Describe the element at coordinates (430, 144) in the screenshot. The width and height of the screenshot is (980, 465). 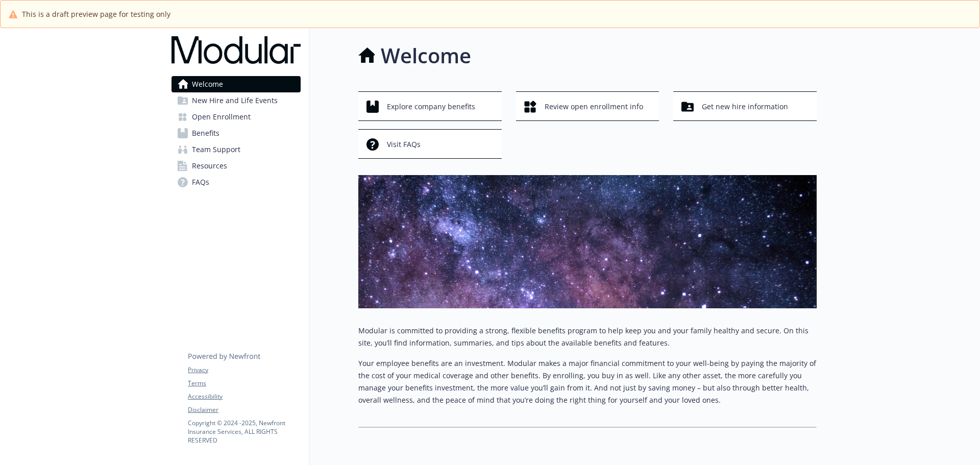
I see `button: Visit FAQs` at that location.